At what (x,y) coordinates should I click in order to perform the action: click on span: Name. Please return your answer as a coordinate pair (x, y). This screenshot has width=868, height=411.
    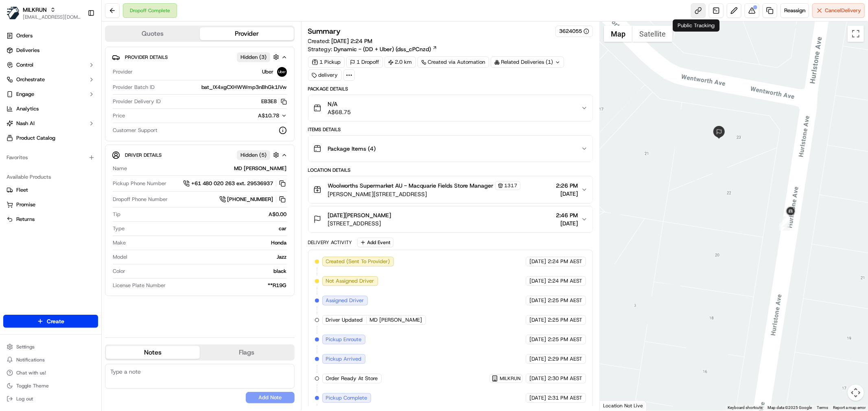
    Looking at the image, I should click on (120, 169).